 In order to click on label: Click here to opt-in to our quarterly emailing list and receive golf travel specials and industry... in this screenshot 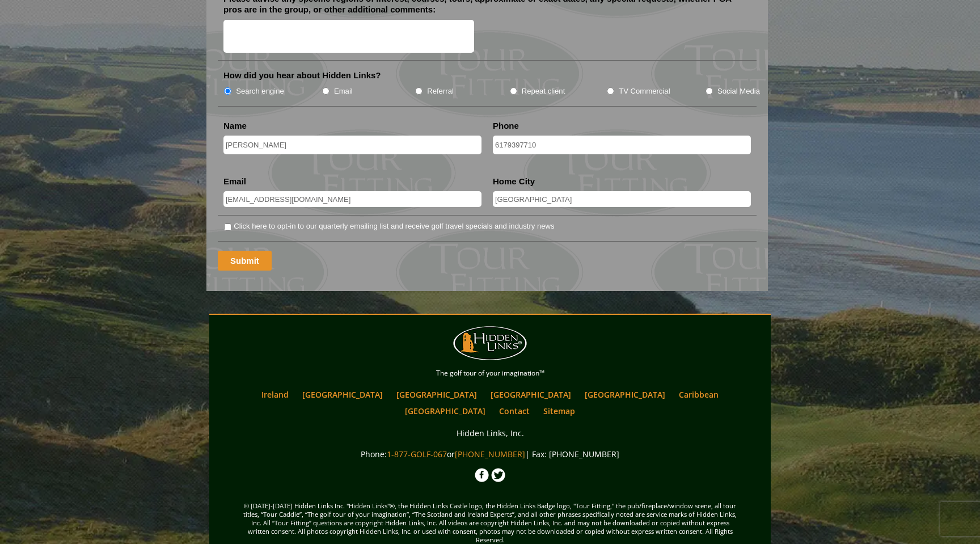, I will do `click(394, 227)`.